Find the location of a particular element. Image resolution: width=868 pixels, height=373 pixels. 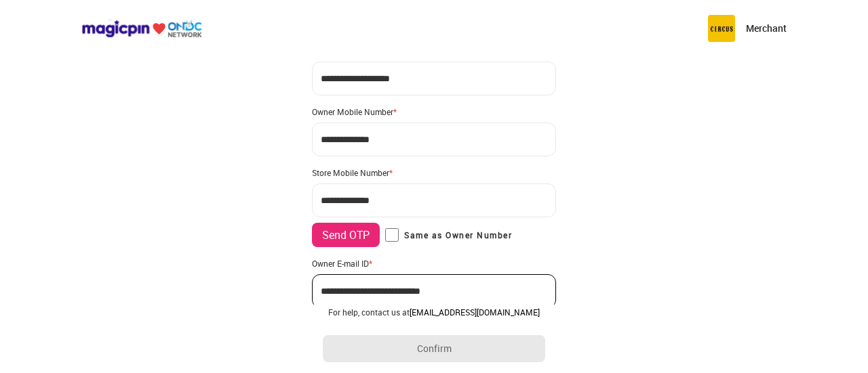

p: Merchant is located at coordinates (766, 29).